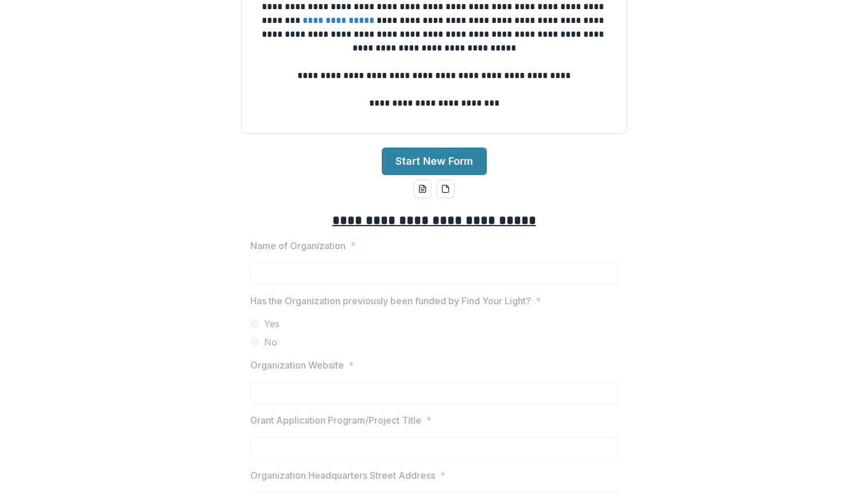  Describe the element at coordinates (445, 189) in the screenshot. I see `button: pdf-download` at that location.